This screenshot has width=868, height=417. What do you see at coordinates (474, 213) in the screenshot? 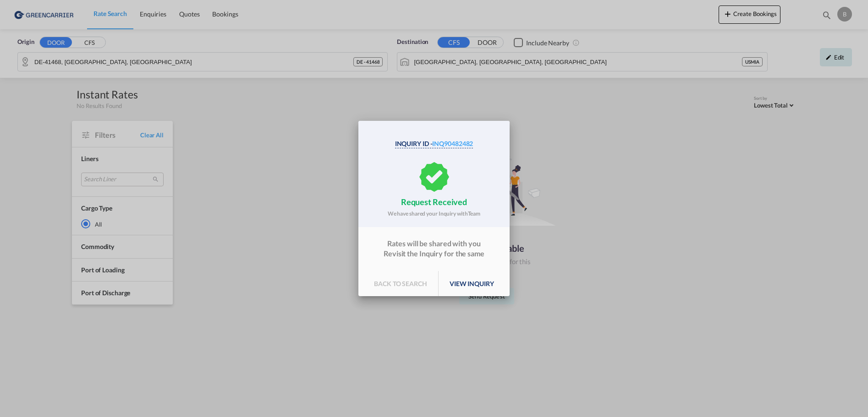
I see `b: Team` at bounding box center [474, 213].